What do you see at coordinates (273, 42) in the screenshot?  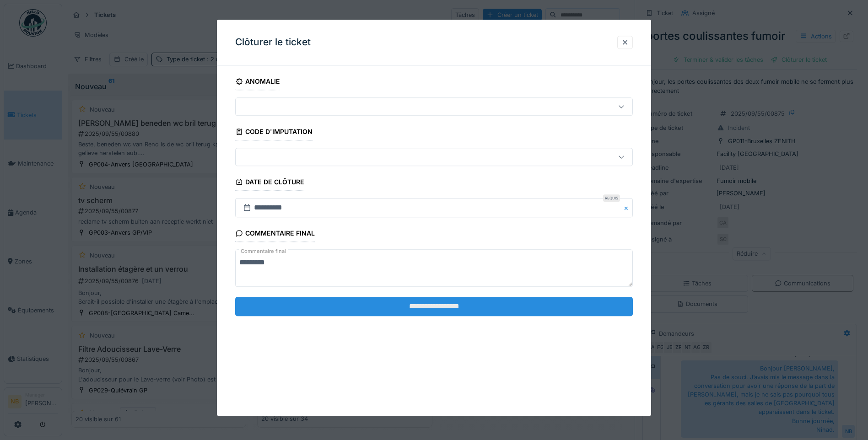 I see `h3: Clôturer le ticket` at bounding box center [273, 42].